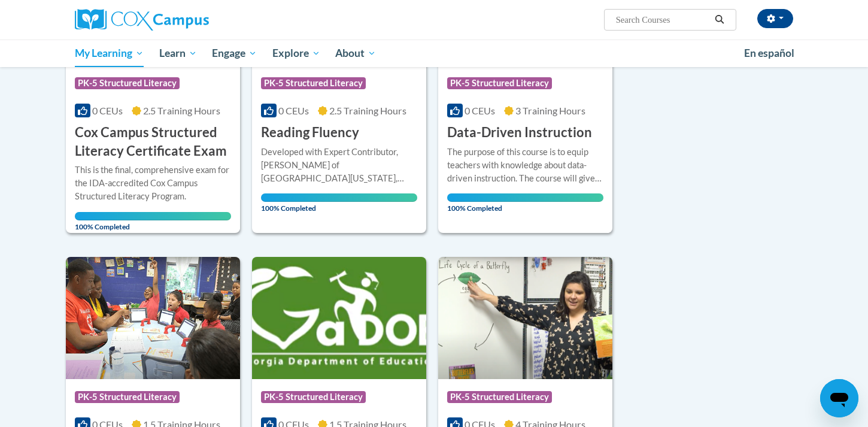  I want to click on span: Learn, so click(177, 53).